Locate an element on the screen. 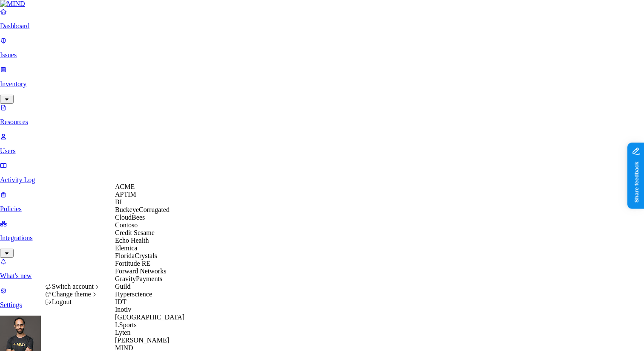  span: Elemica is located at coordinates (126, 247).